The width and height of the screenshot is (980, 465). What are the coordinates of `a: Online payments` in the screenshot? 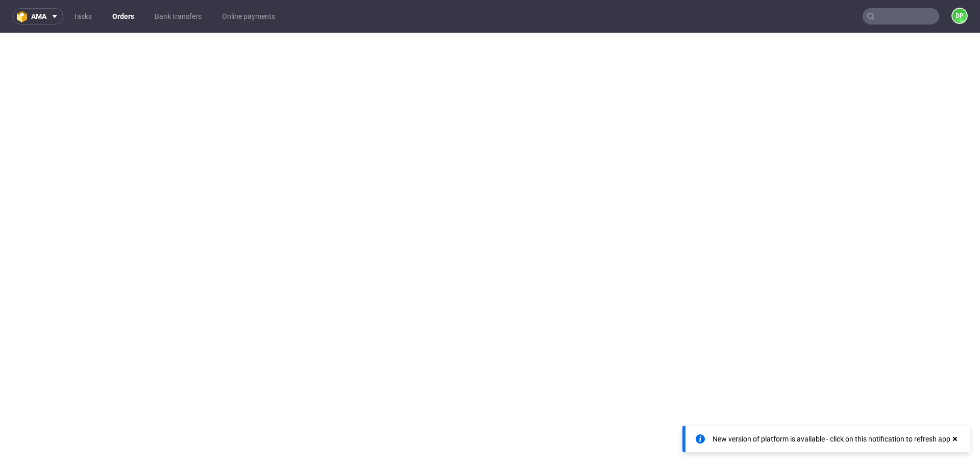 It's located at (249, 17).